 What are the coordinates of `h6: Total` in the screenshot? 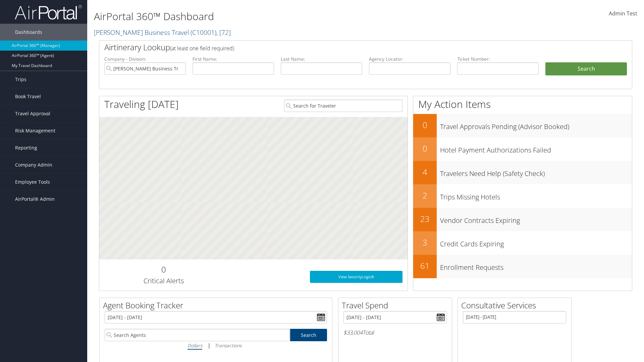 It's located at (395, 333).